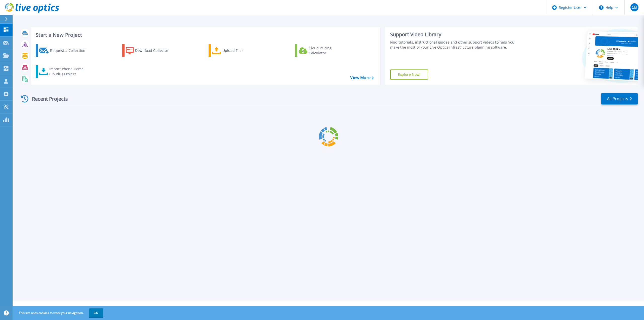  I want to click on div: Support Video Library, so click(456, 35).